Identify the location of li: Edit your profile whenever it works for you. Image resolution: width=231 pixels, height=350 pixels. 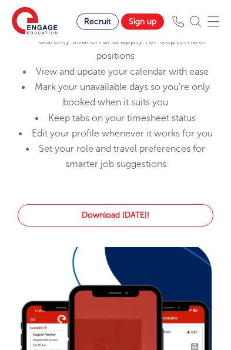
(115, 134).